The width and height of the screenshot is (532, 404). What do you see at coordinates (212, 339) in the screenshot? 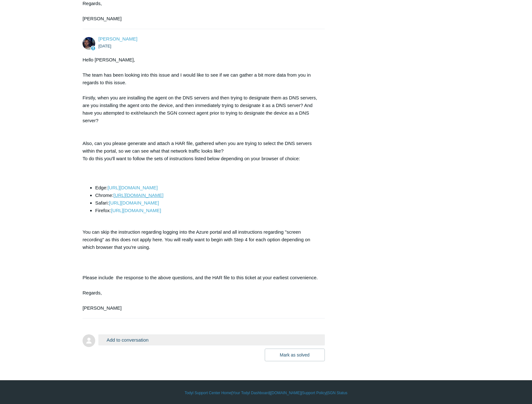
I see `button: Add to conversation` at bounding box center [212, 339].